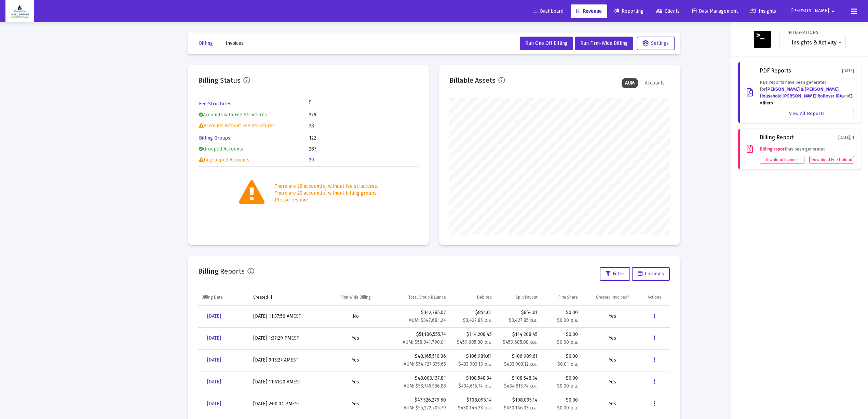 This screenshot has width=868, height=419. I want to click on img: Dashboard, so click(20, 11).